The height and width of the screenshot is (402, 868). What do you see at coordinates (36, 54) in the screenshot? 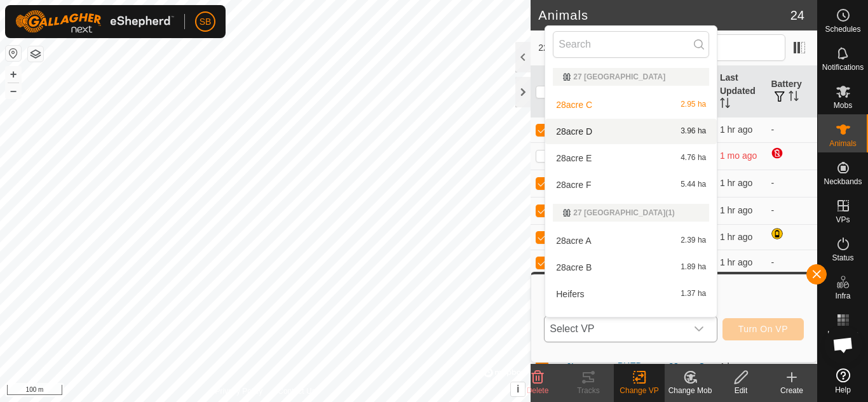
I see `button: Map Layers` at bounding box center [36, 54].